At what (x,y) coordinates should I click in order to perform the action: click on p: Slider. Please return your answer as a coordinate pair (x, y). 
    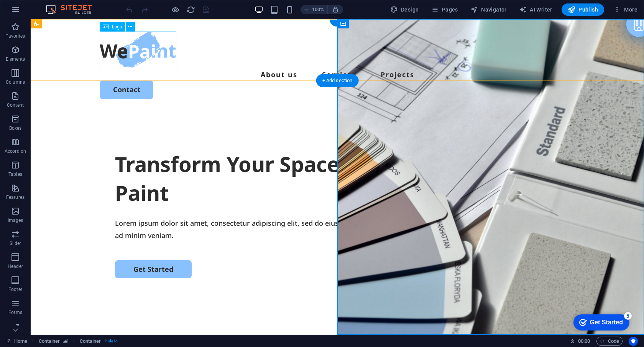
    Looking at the image, I should click on (16, 243).